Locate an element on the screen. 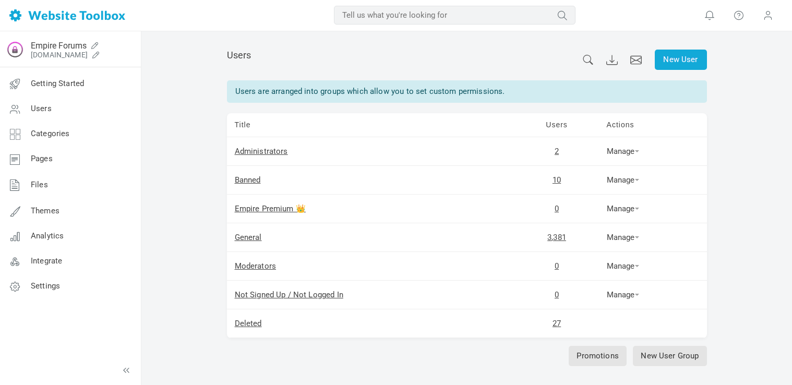  a: Toggle the menu is located at coordinates (126, 370).